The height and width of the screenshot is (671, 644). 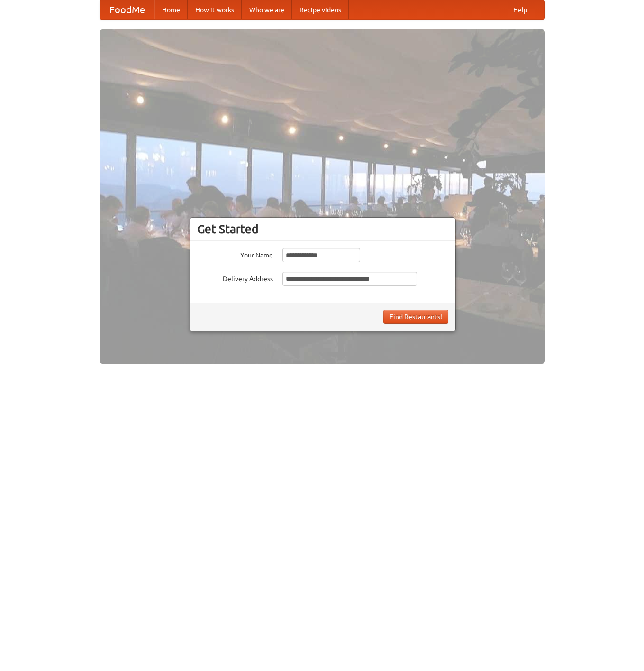 What do you see at coordinates (235, 253) in the screenshot?
I see `label: Your Name` at bounding box center [235, 253].